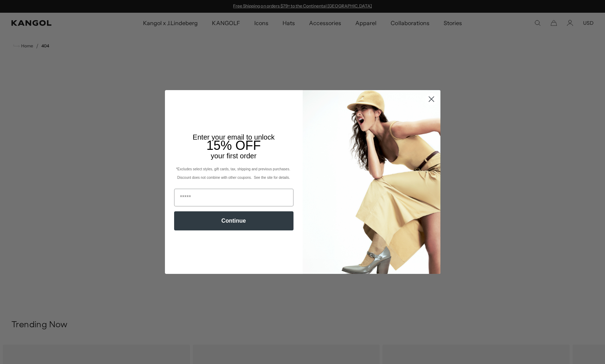 The height and width of the screenshot is (364, 605). What do you see at coordinates (431, 99) in the screenshot?
I see `button: Close dialog` at bounding box center [431, 99].